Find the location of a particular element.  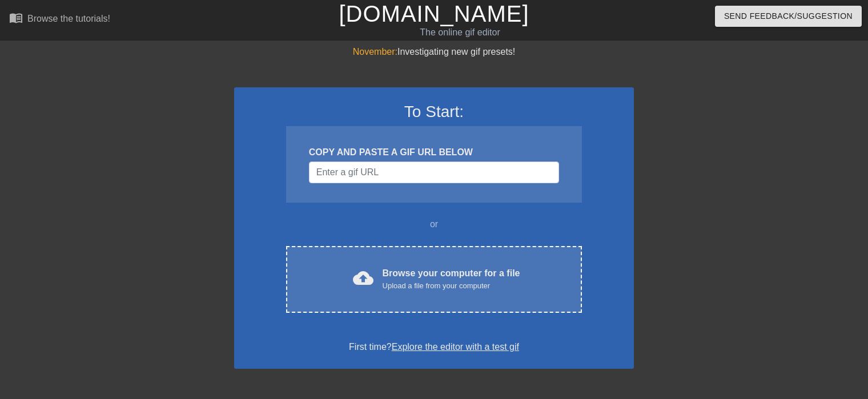

h3: To Start: is located at coordinates (434, 112).